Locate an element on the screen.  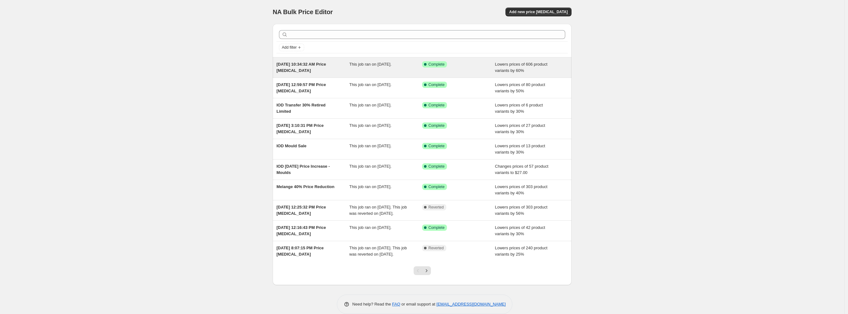
span: IOD Transfer 30% Retired Limited is located at coordinates (301, 108).